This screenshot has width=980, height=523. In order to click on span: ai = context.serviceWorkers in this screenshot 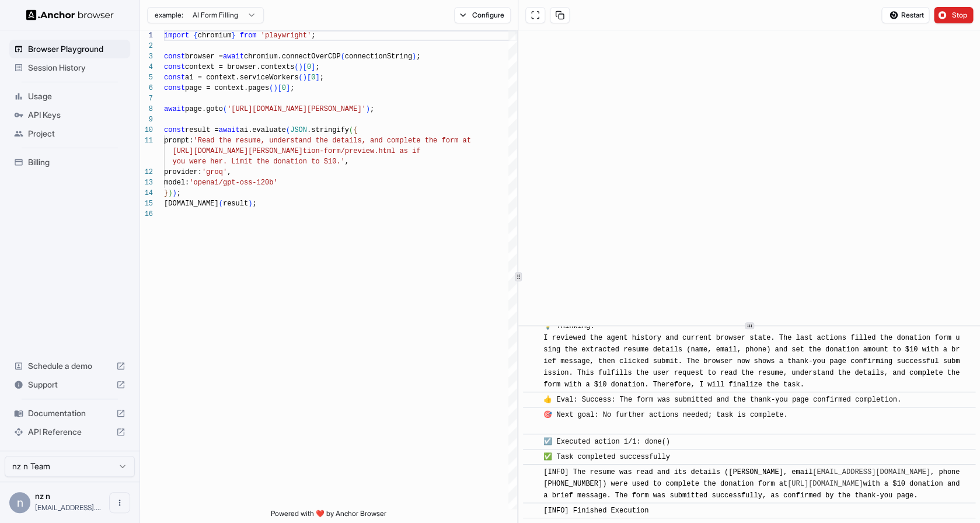, I will do `click(242, 77)`.